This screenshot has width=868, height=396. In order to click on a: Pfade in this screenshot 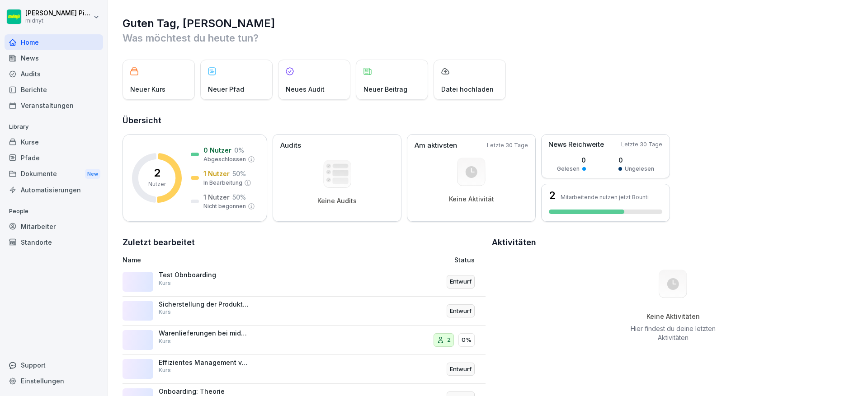, I will do `click(54, 158)`.